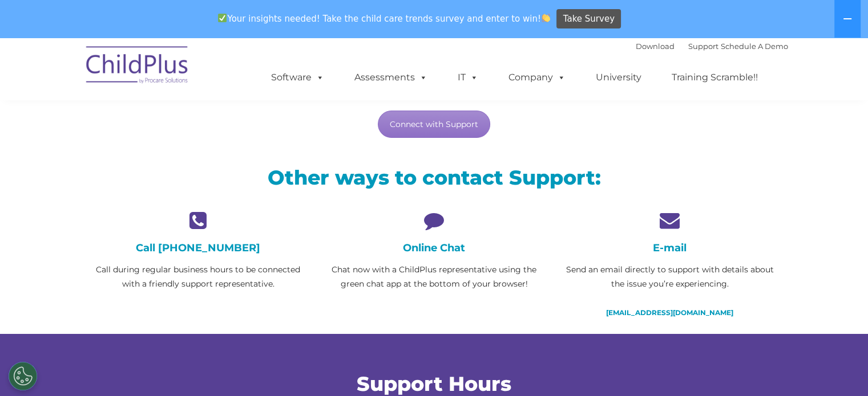  Describe the element at coordinates (384, 19) in the screenshot. I see `span: Your insights needed! Take the child care trends survey and enter to win!` at that location.